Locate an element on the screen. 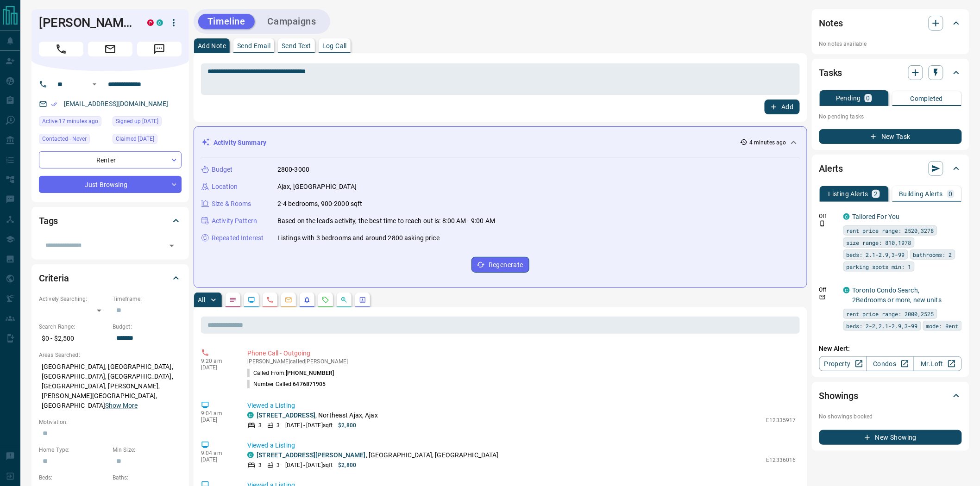 The height and width of the screenshot is (486, 980). a: Condos is located at coordinates (890, 364).